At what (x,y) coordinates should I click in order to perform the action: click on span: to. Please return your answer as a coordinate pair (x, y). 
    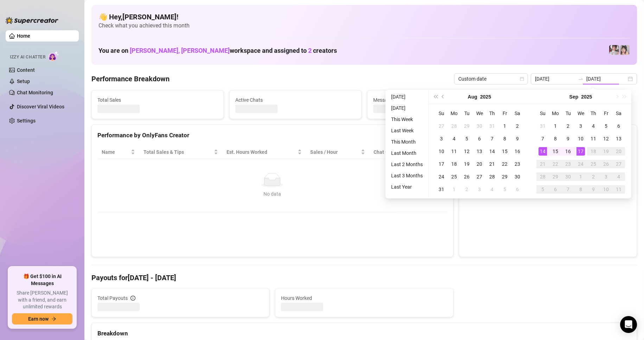
    Looking at the image, I should click on (581, 79).